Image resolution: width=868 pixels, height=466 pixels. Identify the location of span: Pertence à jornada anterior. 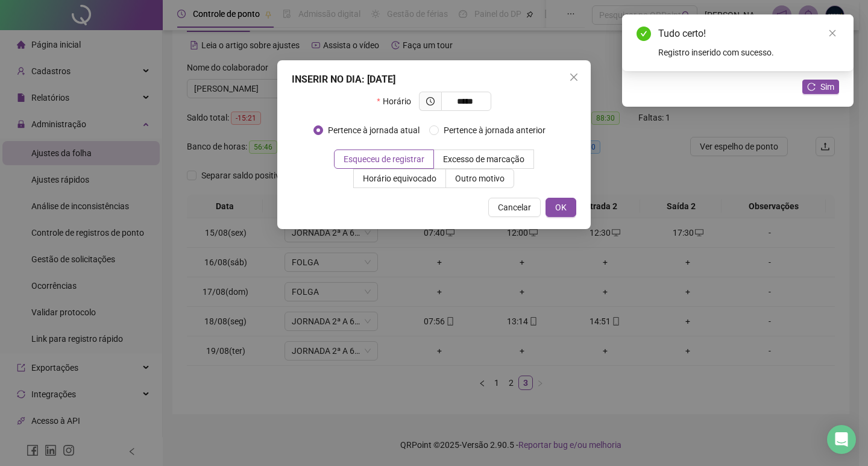
(494, 131).